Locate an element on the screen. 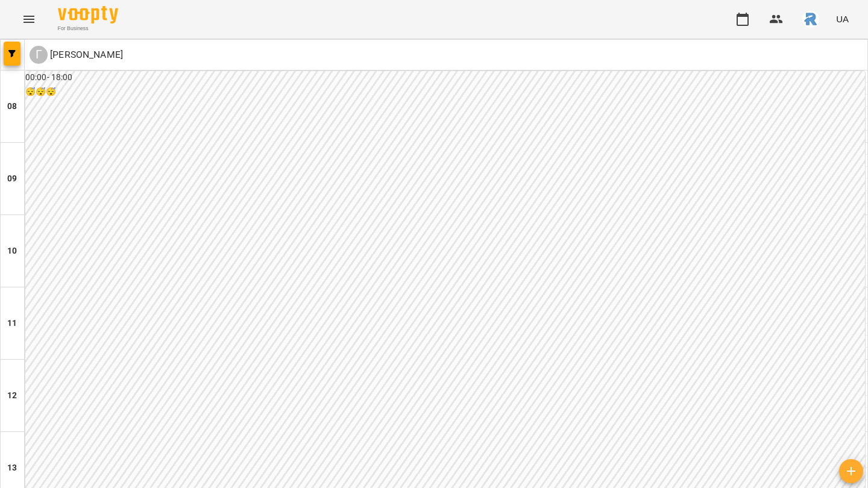  h6: 10 is located at coordinates (13, 251).